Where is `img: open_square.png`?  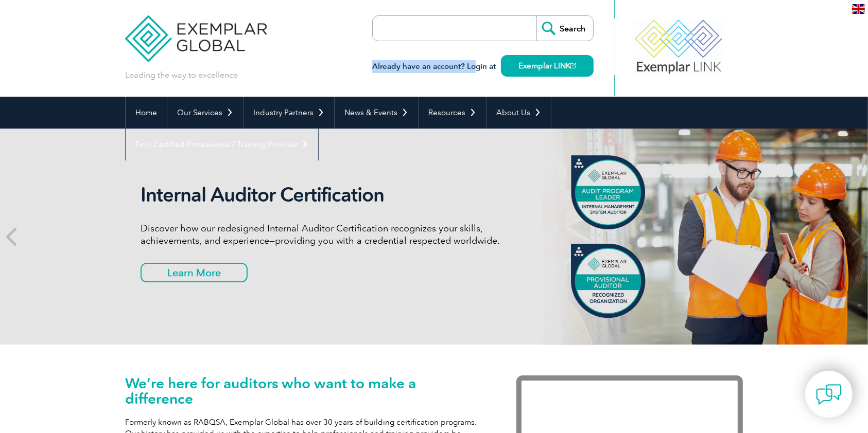 img: open_square.png is located at coordinates (573, 66).